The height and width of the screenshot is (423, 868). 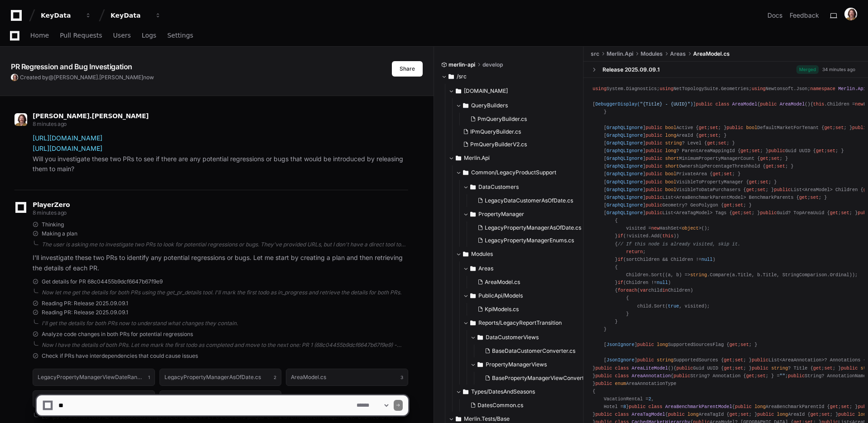 I want to click on div: Now let me get the details for both PRs using the get_pr_details tool. I'll mark the first todo a..., so click(x=224, y=292).